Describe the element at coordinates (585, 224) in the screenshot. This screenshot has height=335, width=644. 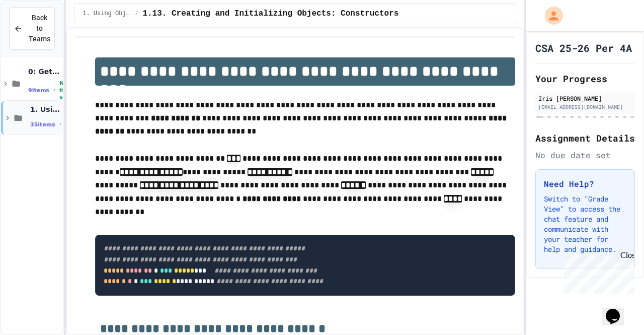
I see `p: Switch to "Grade View" to access the chat feature and communicate with your teacher for help and ...` at that location.